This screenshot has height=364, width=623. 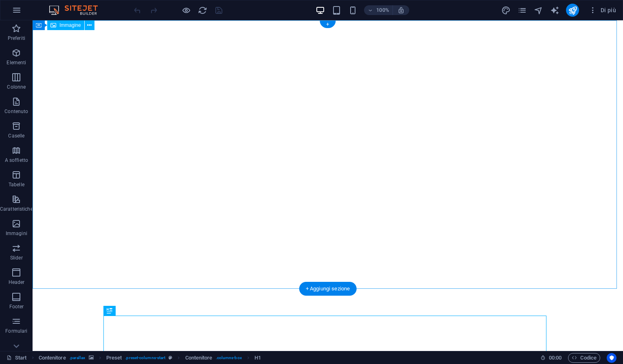 I want to click on span: . columns-box, so click(x=229, y=358).